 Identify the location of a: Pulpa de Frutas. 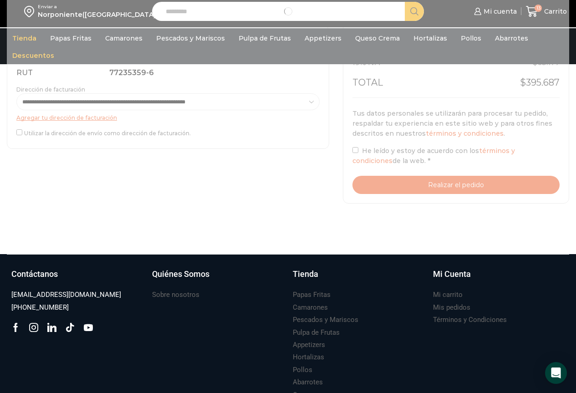
(316, 333).